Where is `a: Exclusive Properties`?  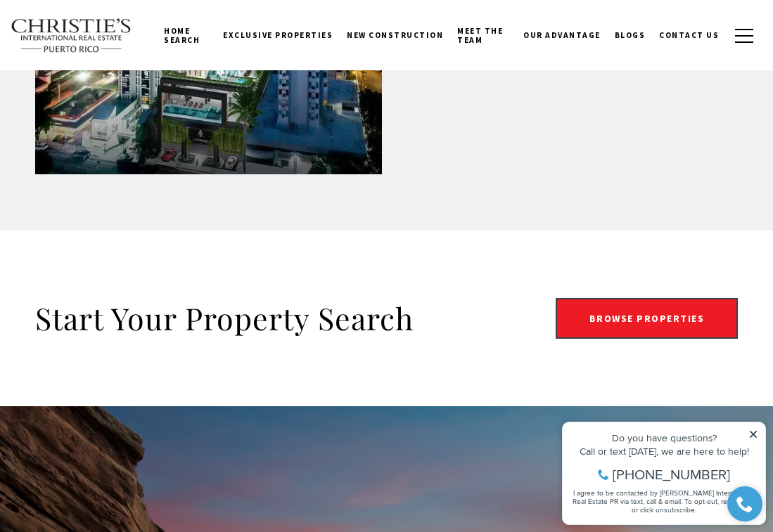 a: Exclusive Properties is located at coordinates (277, 36).